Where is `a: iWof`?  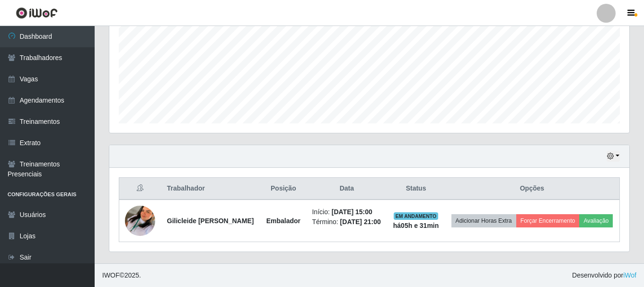
a: iWof is located at coordinates (630, 276).